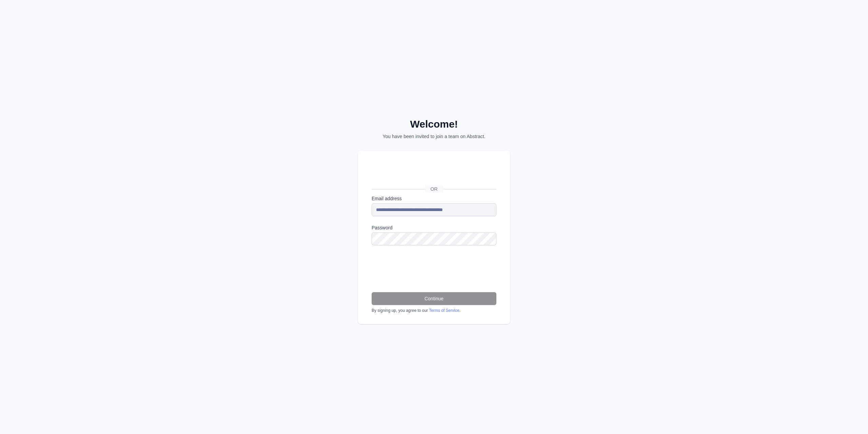 Image resolution: width=868 pixels, height=434 pixels. What do you see at coordinates (444, 311) in the screenshot?
I see `a: Terms of Service` at bounding box center [444, 311].